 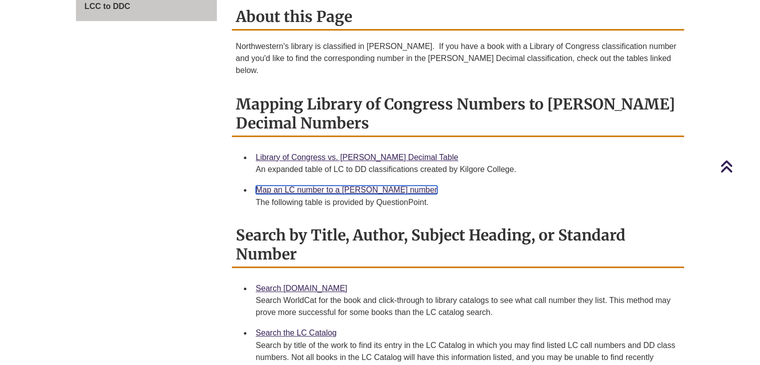 What do you see at coordinates (457, 245) in the screenshot?
I see `h2: Search by Title, Author, Subject Heading, or Standard Number` at bounding box center [457, 245].